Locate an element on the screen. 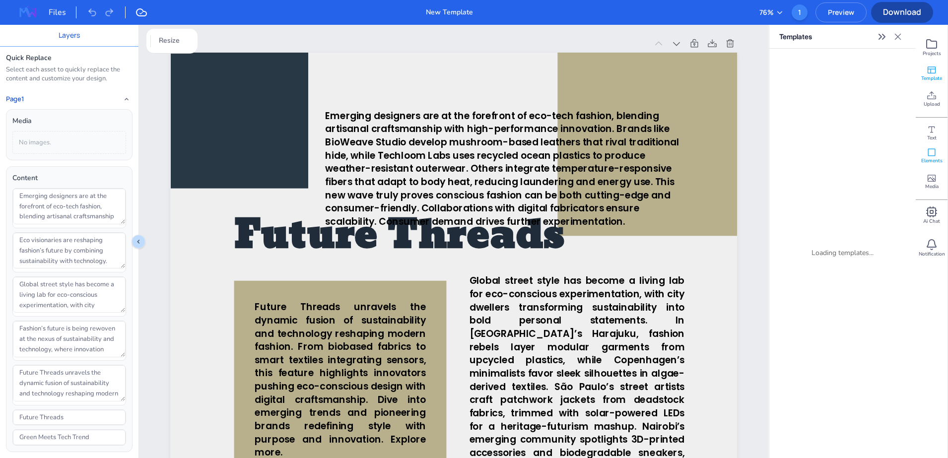 This screenshot has height=458, width=948. span: Media is located at coordinates (932, 187).